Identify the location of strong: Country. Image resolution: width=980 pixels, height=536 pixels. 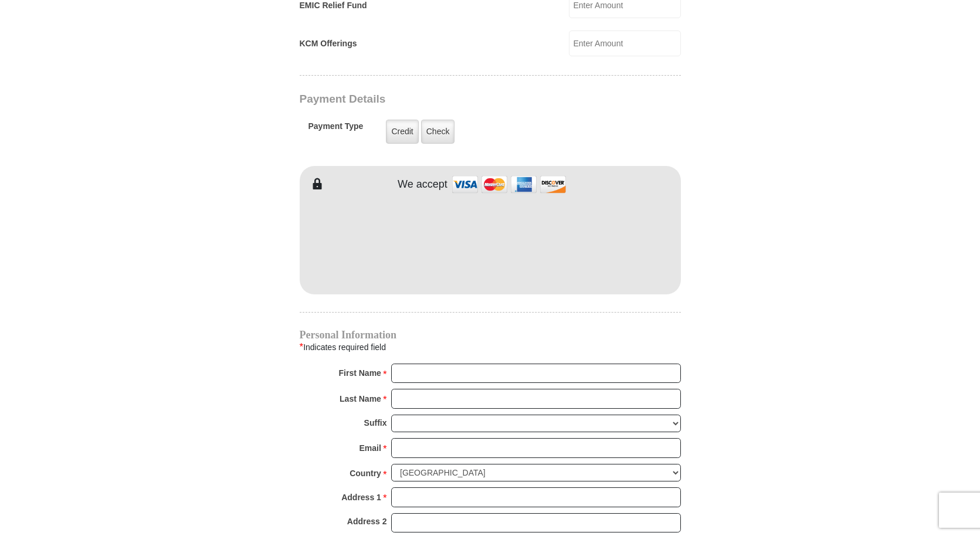
(365, 473).